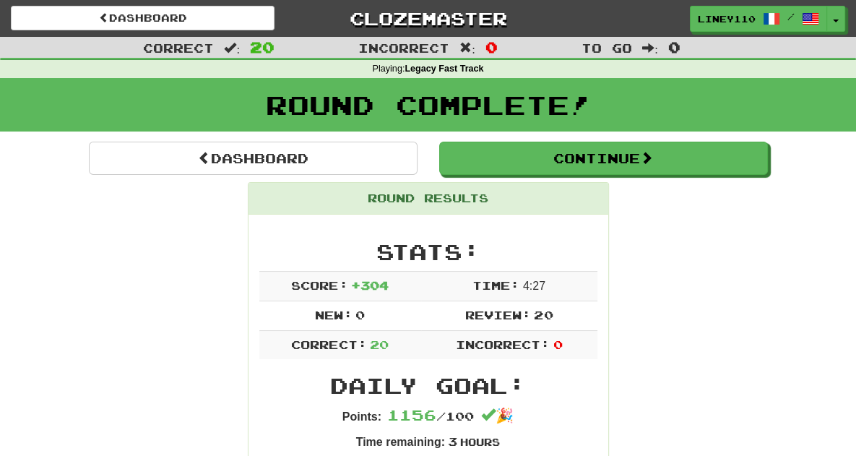 Image resolution: width=856 pixels, height=456 pixels. Describe the element at coordinates (607, 48) in the screenshot. I see `span: To go` at that location.